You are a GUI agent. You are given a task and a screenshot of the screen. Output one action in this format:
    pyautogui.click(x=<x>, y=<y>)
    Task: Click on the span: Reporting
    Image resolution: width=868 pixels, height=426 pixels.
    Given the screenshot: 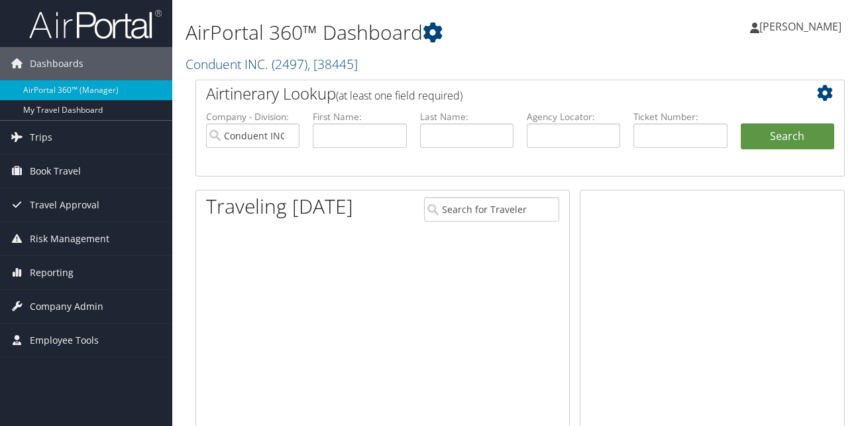 What is the action you would take?
    pyautogui.click(x=52, y=273)
    